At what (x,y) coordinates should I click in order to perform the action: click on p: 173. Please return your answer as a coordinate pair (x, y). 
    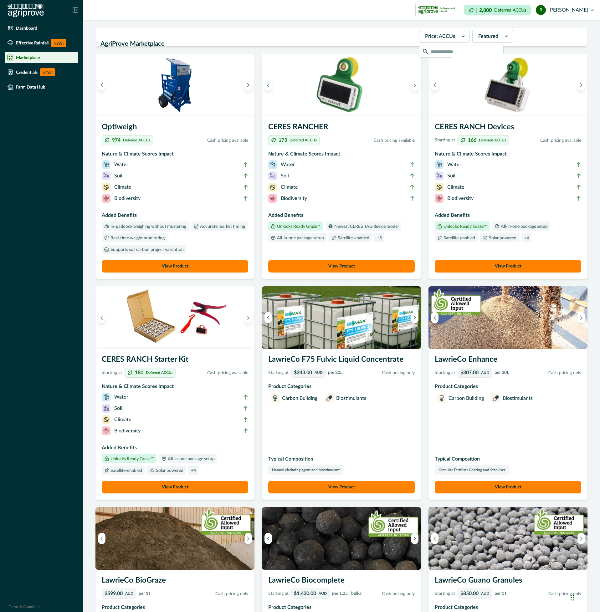
    Looking at the image, I should click on (283, 140).